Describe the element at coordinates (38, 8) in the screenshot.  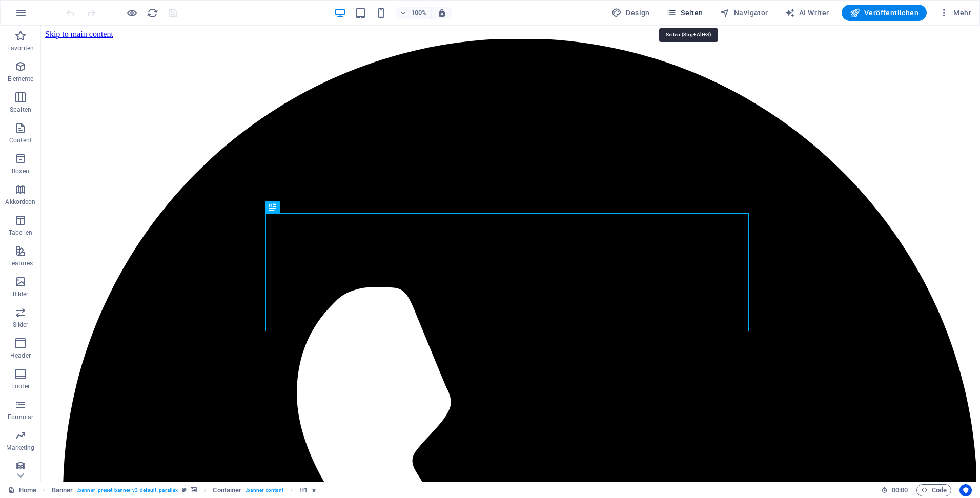
I see `a: Skip to main content` at that location.